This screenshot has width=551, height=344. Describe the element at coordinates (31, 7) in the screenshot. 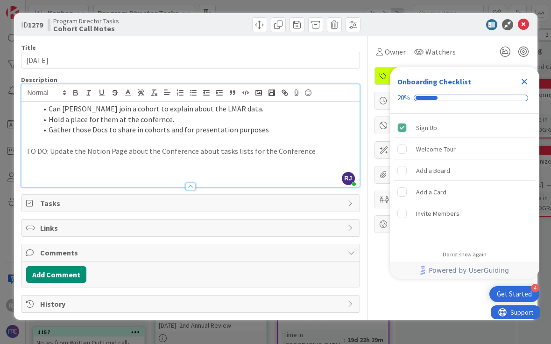

I see `span: Support` at that location.